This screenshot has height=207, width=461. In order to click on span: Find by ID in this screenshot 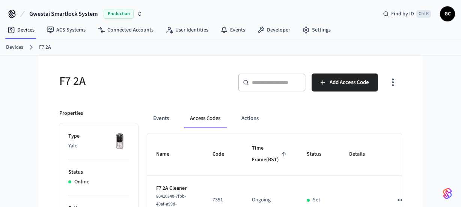, I will do `click(402, 14)`.